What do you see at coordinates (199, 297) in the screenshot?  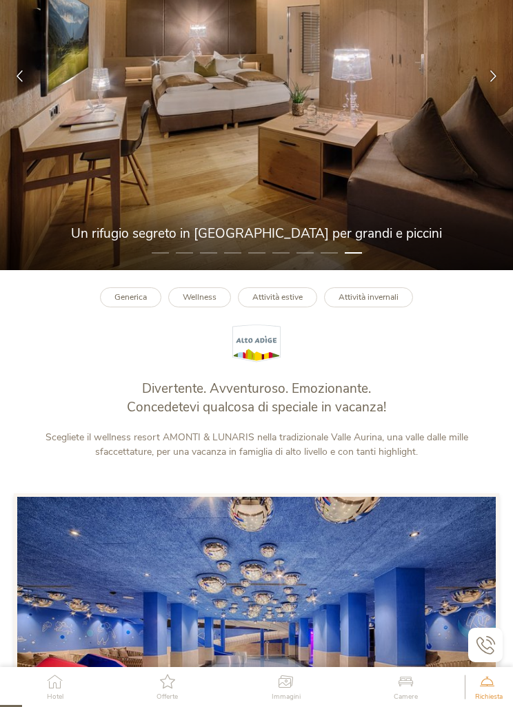 I see `b: Wellness` at bounding box center [199, 297].